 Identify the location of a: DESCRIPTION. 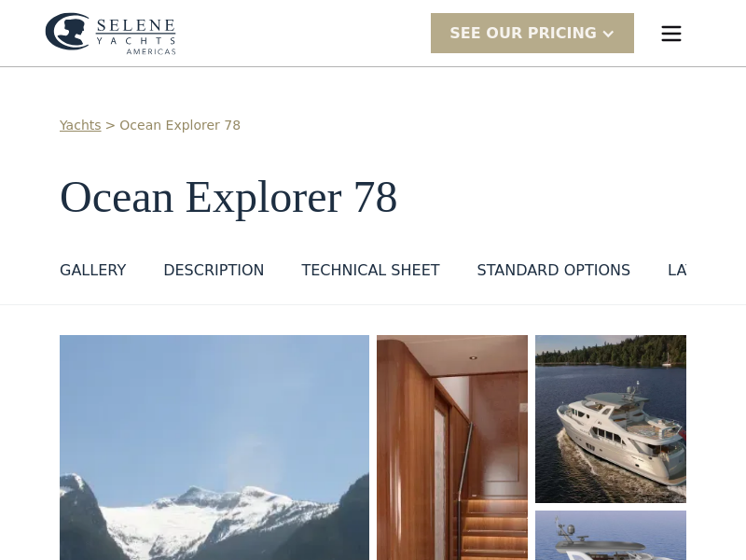
(214, 274).